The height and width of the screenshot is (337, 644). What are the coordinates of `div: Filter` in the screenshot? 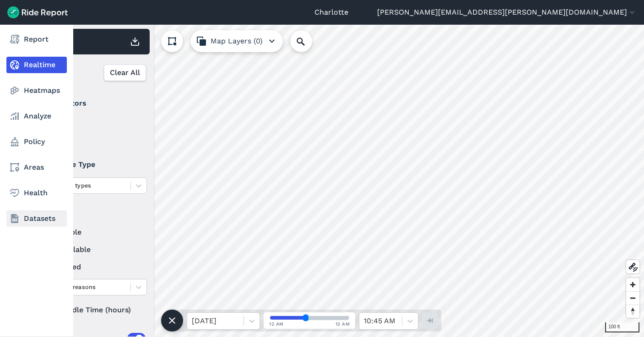 It's located at (92, 73).